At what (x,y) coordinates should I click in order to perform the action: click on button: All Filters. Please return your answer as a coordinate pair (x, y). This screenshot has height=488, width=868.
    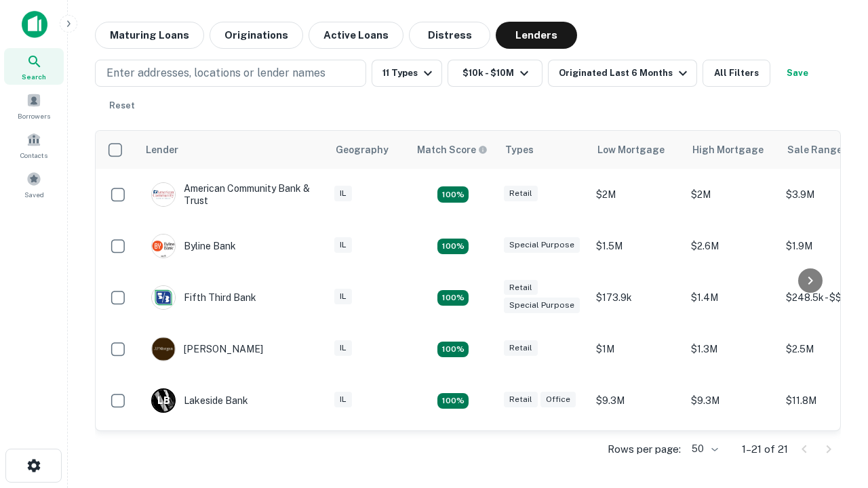
    Looking at the image, I should click on (736, 73).